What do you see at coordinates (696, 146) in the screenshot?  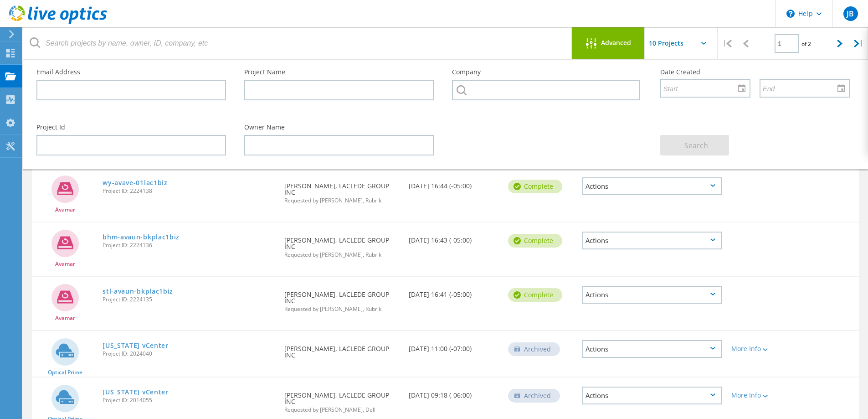 I see `span: Search` at bounding box center [696, 146].